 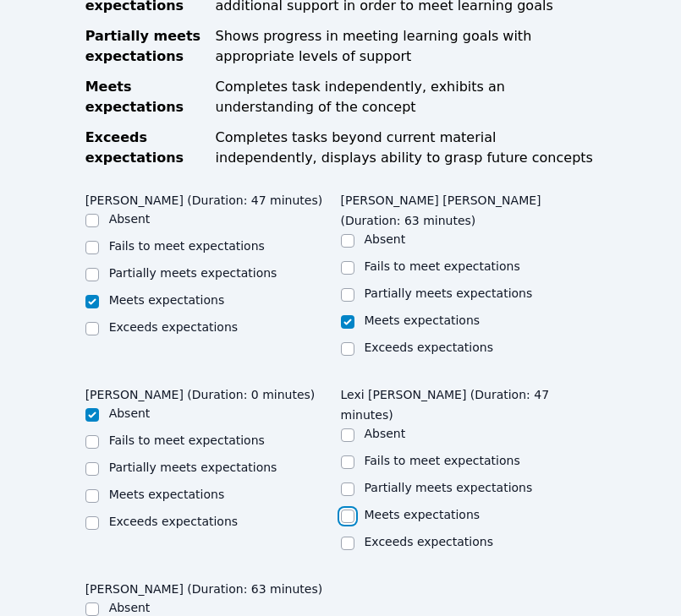 I want to click on div: Partially meets expectations, so click(x=145, y=47).